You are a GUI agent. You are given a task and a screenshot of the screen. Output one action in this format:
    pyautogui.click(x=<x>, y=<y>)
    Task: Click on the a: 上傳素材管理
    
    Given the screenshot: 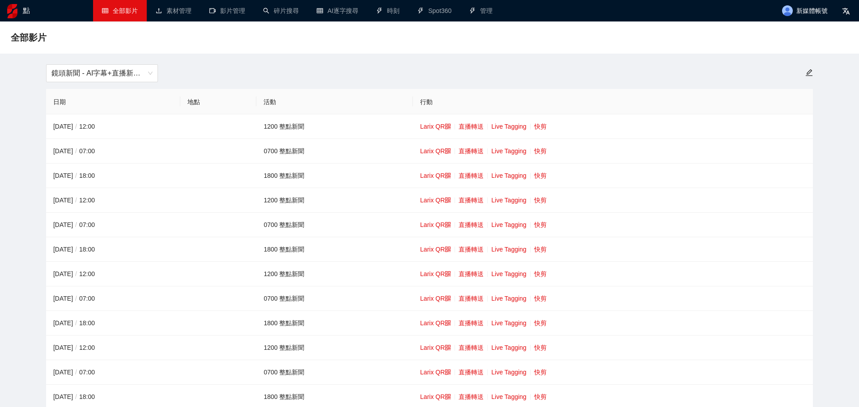 What is the action you would take?
    pyautogui.click(x=174, y=11)
    